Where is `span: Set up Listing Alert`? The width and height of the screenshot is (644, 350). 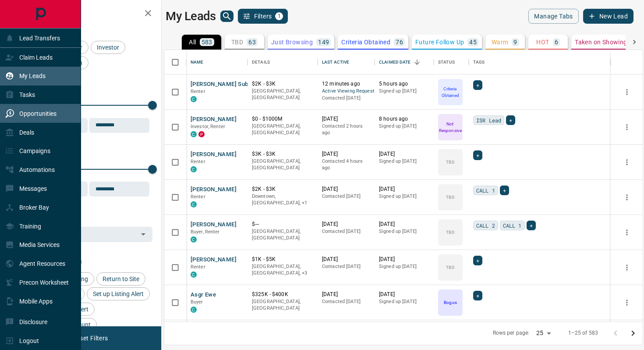 span: Set up Listing Alert is located at coordinates (118, 294).